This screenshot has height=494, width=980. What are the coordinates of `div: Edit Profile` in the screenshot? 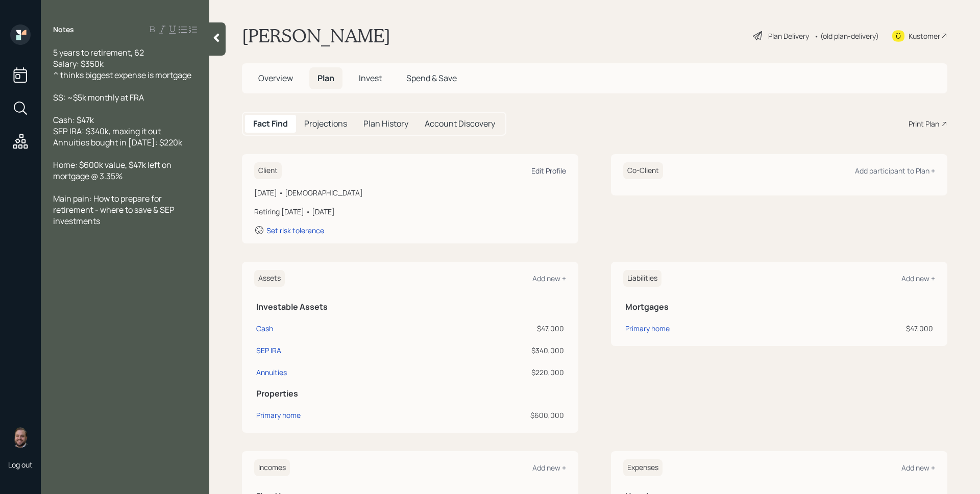 It's located at (549, 171).